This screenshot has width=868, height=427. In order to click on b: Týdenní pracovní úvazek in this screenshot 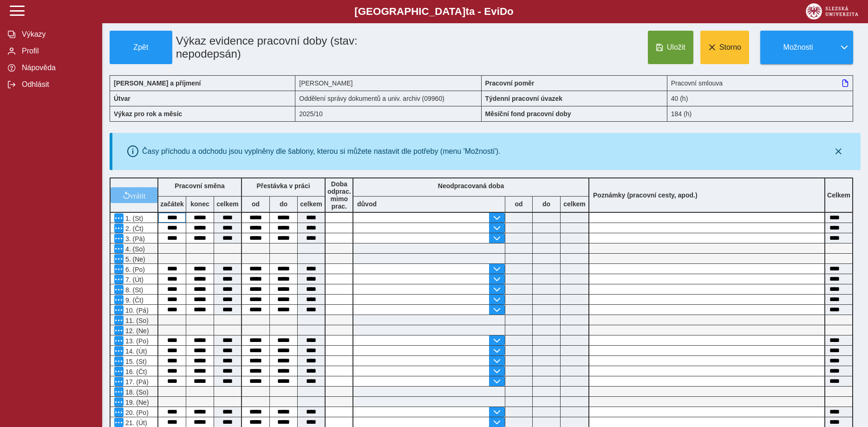, I will do `click(524, 98)`.